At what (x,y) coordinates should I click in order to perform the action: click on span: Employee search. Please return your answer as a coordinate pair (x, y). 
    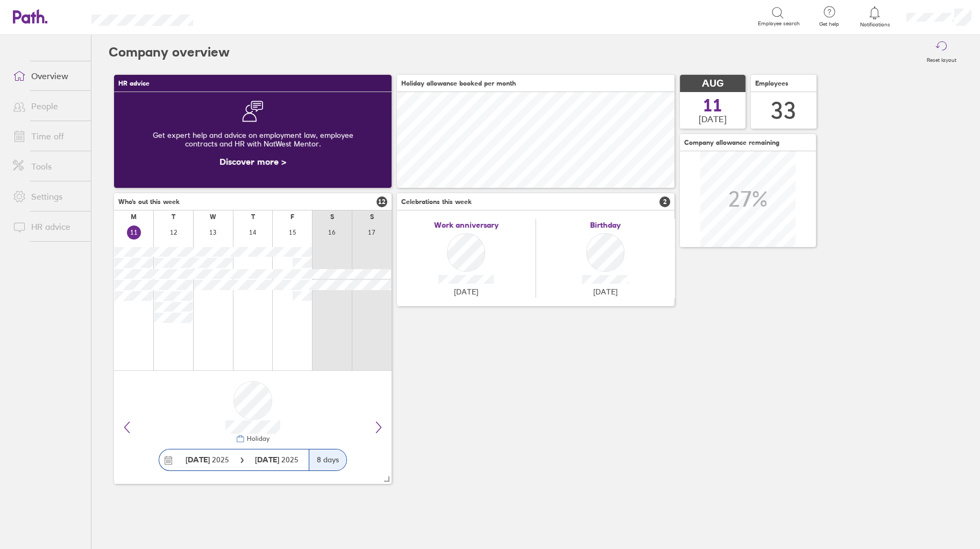
    Looking at the image, I should click on (779, 24).